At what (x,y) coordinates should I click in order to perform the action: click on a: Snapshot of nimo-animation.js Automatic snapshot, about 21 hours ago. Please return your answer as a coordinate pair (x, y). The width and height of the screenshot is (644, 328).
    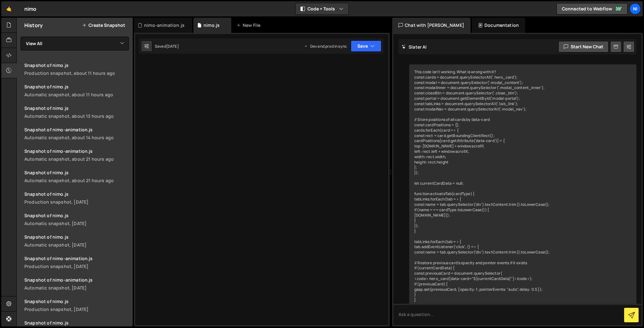
    Looking at the image, I should click on (76, 155).